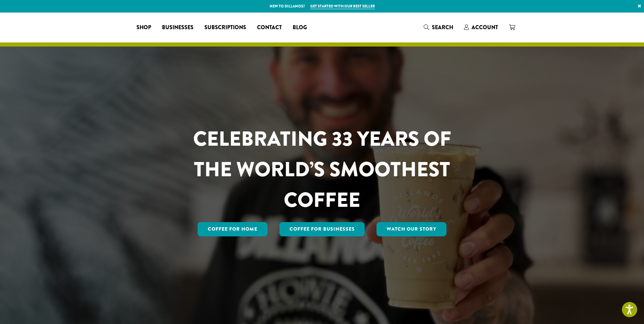 This screenshot has height=324, width=644. What do you see at coordinates (485, 27) in the screenshot?
I see `span: Account` at bounding box center [485, 27].